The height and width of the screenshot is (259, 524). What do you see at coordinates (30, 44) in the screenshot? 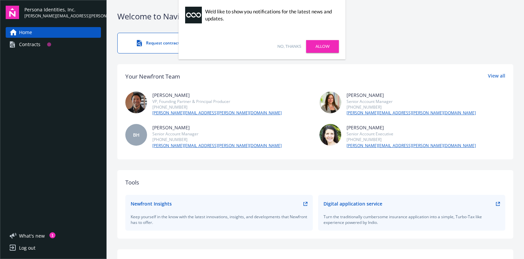
I see `div: Contracts` at bounding box center [30, 44].